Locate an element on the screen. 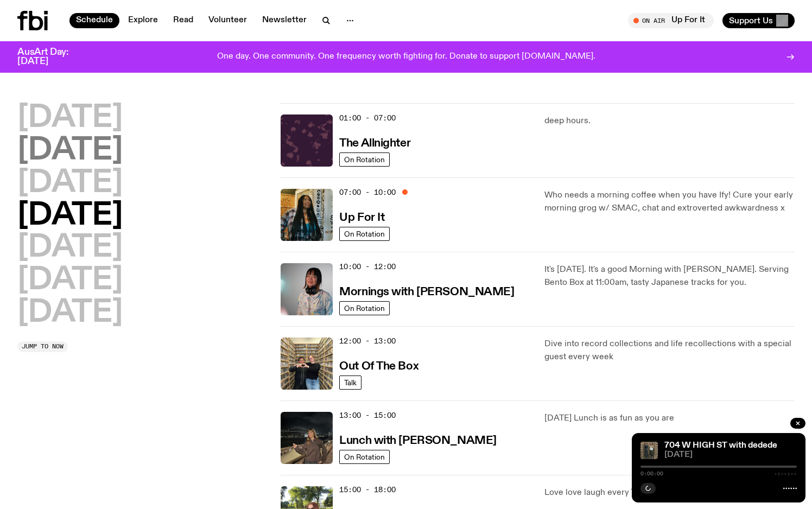 The width and height of the screenshot is (812, 509). a: Volunteer is located at coordinates (227, 20).